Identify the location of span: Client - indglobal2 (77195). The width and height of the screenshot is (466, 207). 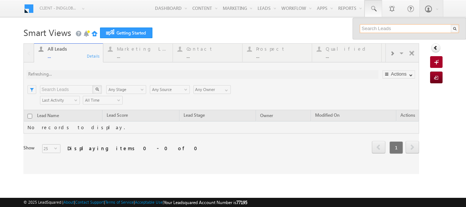
(59, 8).